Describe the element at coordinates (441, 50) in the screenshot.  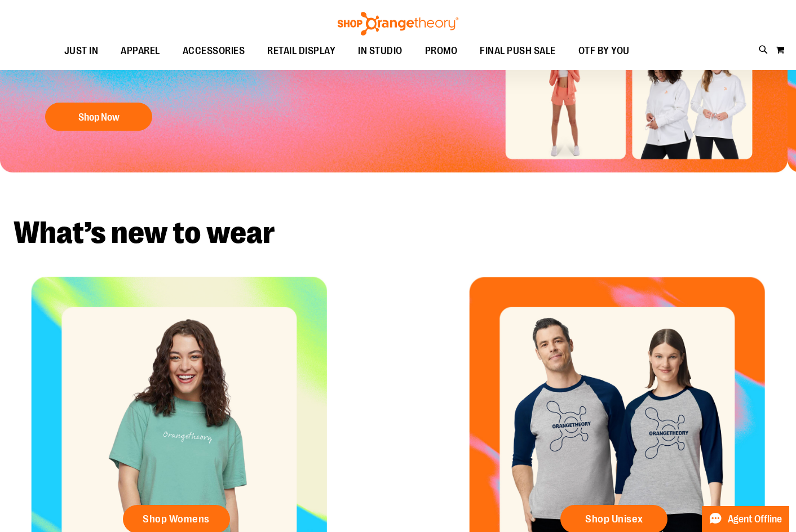
I see `span: PROMO` at that location.